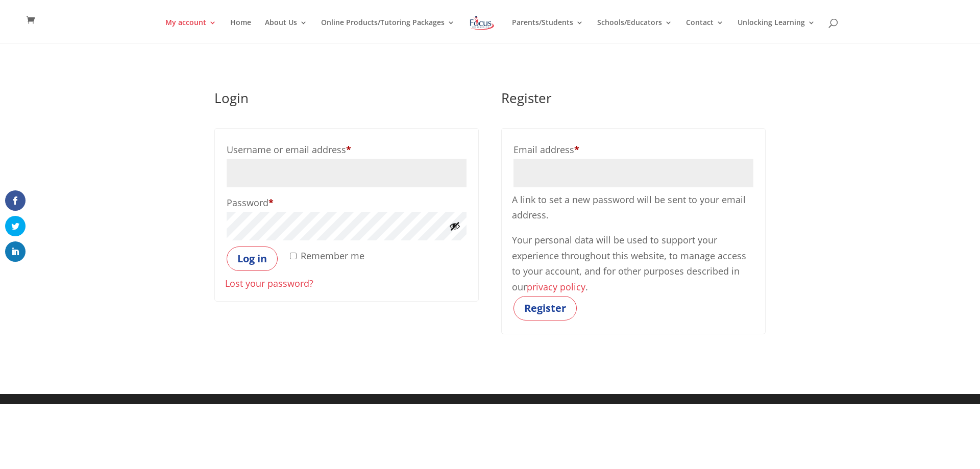 The height and width of the screenshot is (469, 980). I want to click on button: Register, so click(545, 308).